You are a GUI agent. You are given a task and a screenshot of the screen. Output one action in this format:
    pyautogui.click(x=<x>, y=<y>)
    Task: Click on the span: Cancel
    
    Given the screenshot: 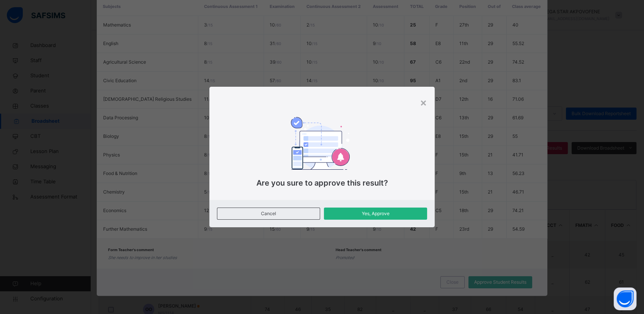 What is the action you would take?
    pyautogui.click(x=268, y=214)
    